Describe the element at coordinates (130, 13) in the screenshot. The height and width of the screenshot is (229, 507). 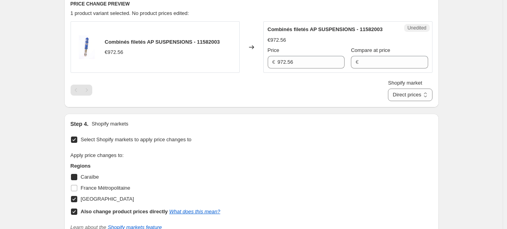
I see `span: 1 product variant selected. No product prices edited:` at that location.